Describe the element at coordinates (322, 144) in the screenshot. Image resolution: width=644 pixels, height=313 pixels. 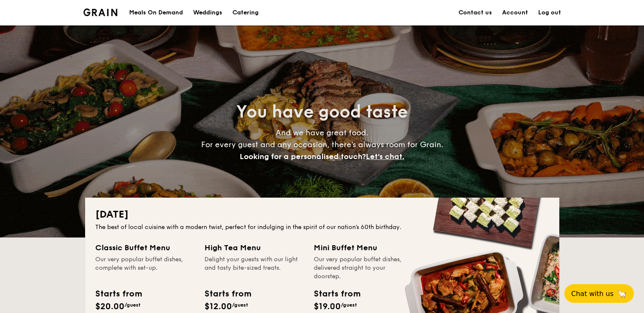
I see `span: And we have great food. For every guest and any occasion, there’s always room for Grain.` at that location.